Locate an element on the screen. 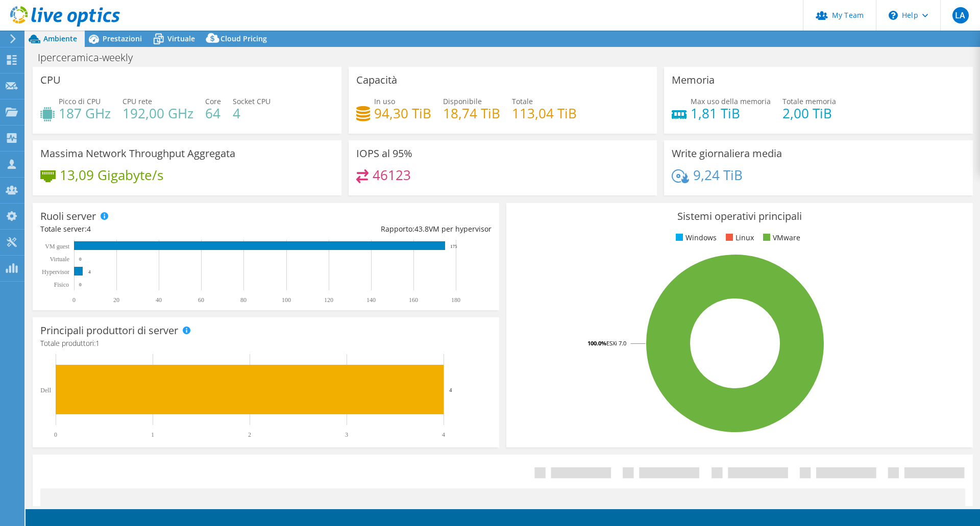 Image resolution: width=980 pixels, height=526 pixels. h4: 64 is located at coordinates (213, 113).